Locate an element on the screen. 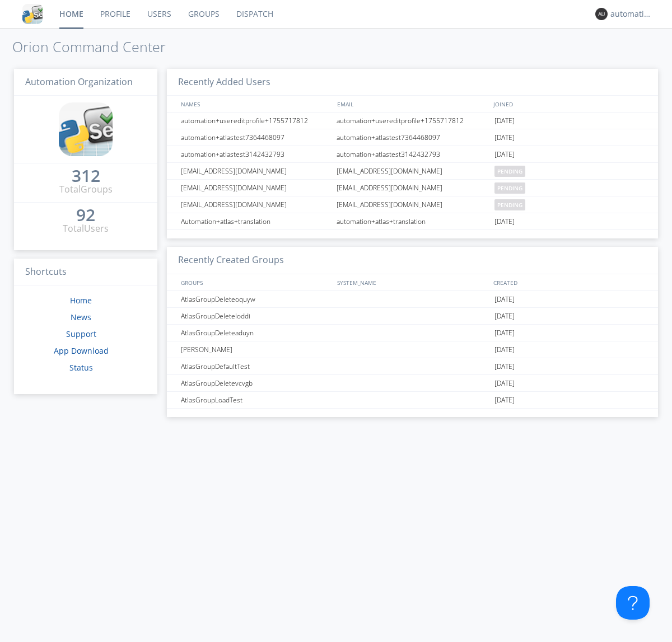 Image resolution: width=672 pixels, height=642 pixels. img: 373638.png is located at coordinates (601, 14).